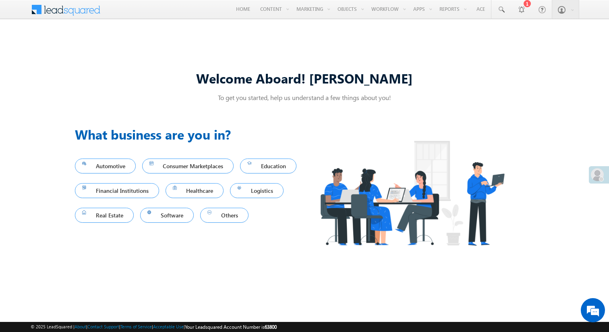 This screenshot has width=609, height=332. Describe the element at coordinates (231, 326) in the screenshot. I see `span: Your Leadsquared Account Number is` at that location.